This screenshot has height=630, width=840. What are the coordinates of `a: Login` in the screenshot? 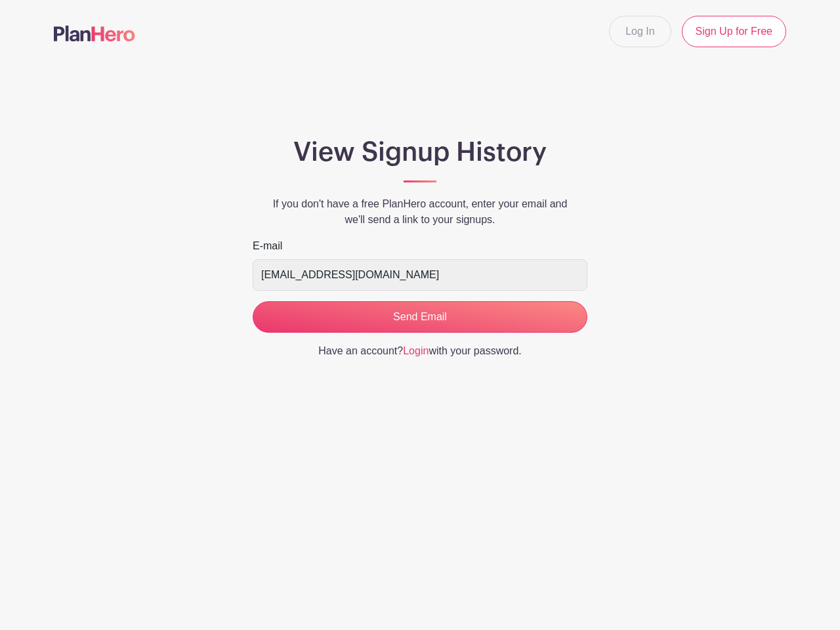 It's located at (416, 350).